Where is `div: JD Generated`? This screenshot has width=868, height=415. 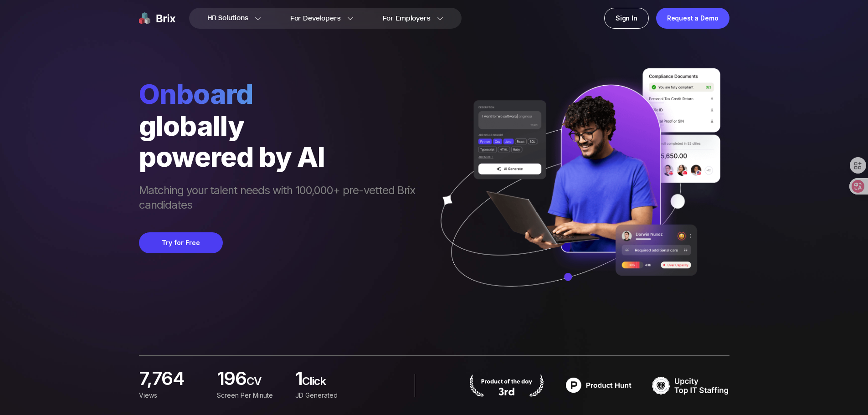 div: JD Generated is located at coordinates (328, 395).